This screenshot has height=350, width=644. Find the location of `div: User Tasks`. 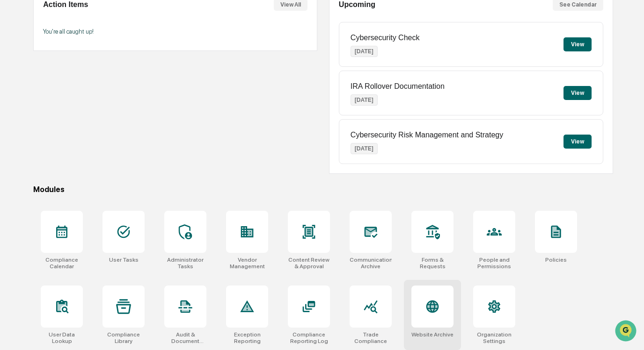

div: User Tasks is located at coordinates (124, 260).